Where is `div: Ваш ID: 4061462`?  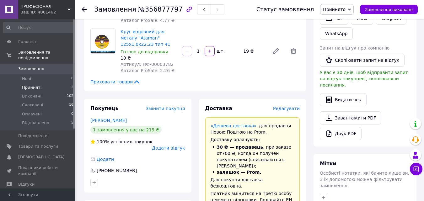 div: Ваш ID: 4061462 is located at coordinates (48, 12).